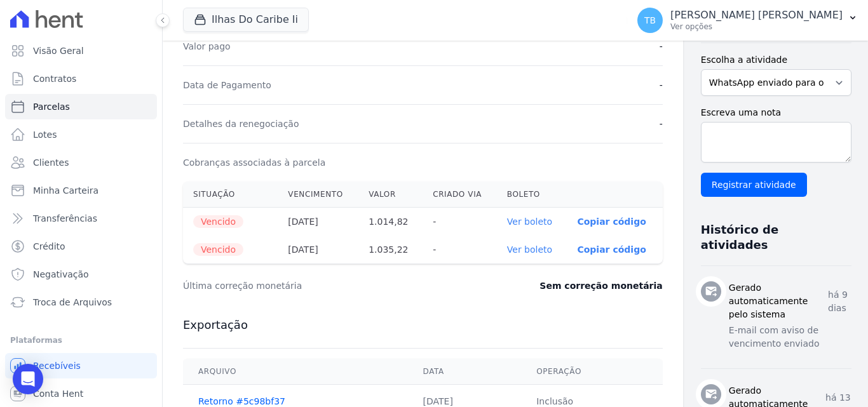  Describe the element at coordinates (230, 194) in the screenshot. I see `th: Situação` at that location.